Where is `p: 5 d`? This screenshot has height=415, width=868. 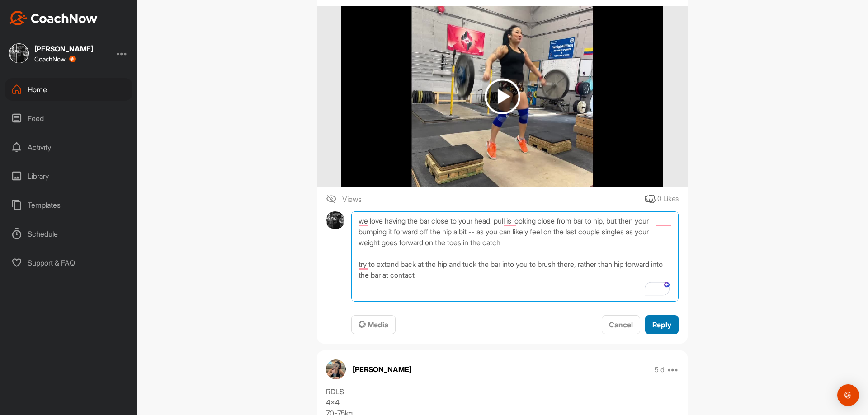 p: 5 d is located at coordinates (660, 370).